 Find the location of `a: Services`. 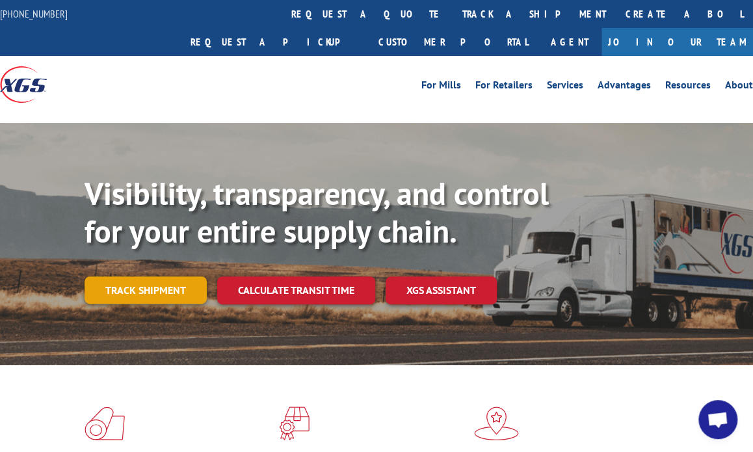

a: Services is located at coordinates (565, 87).